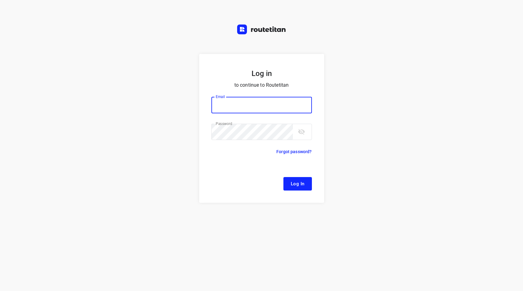 The width and height of the screenshot is (523, 291). Describe the element at coordinates (262, 74) in the screenshot. I see `h5: Log in` at that location.